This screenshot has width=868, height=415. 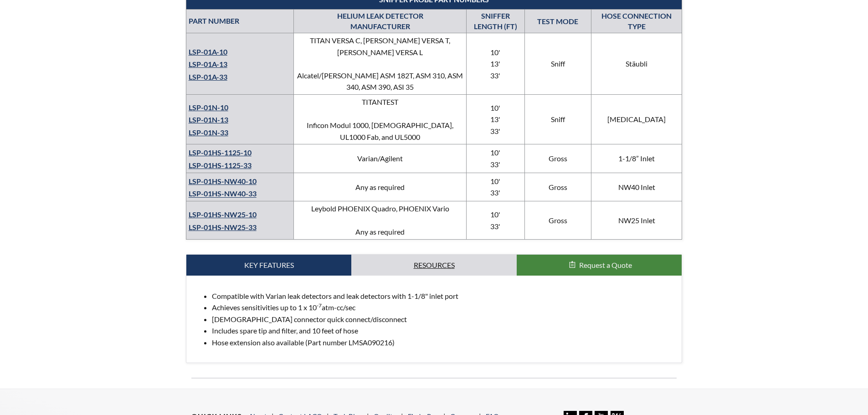 What do you see at coordinates (636, 221) in the screenshot?
I see `td: NW25 Inlet` at bounding box center [636, 221].